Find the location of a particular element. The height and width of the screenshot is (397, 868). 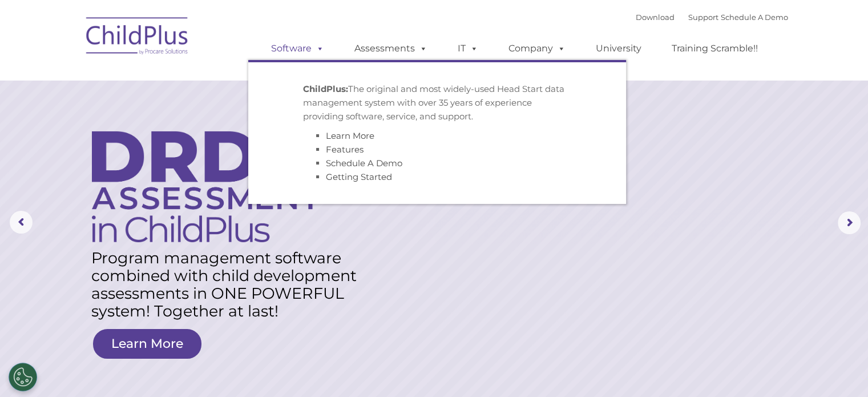

img: DRDP Assessment in ChildPlus is located at coordinates (205, 186).